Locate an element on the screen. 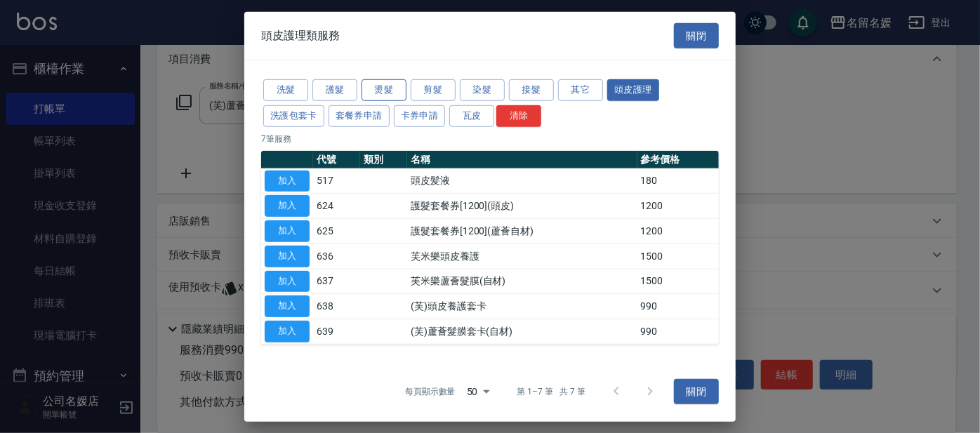  button: 剪髮 is located at coordinates (433, 90).